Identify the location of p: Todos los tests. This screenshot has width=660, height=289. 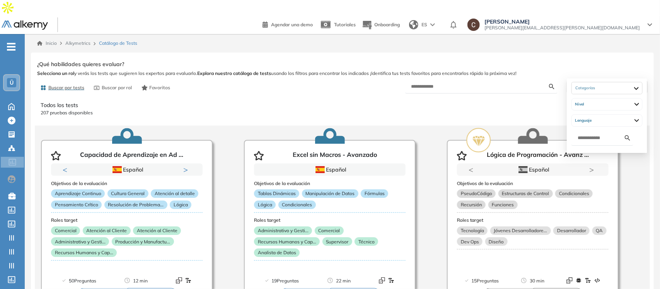
(342, 105).